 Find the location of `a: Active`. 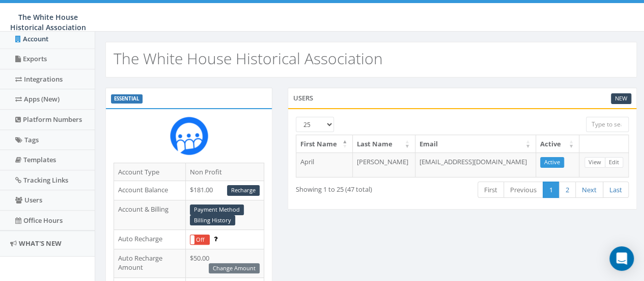

a: Active is located at coordinates (552, 162).